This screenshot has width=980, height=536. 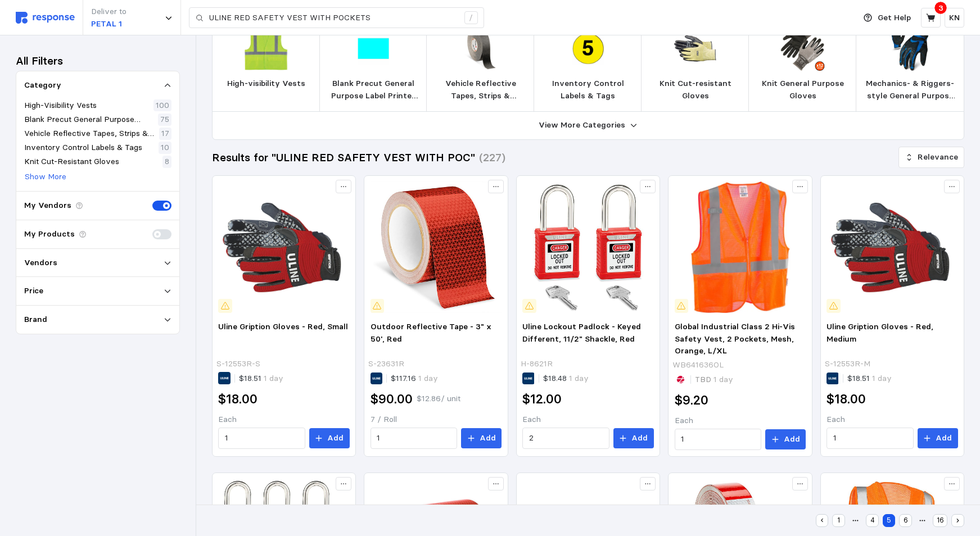 I want to click on p: S-12553R-S, so click(x=239, y=364).